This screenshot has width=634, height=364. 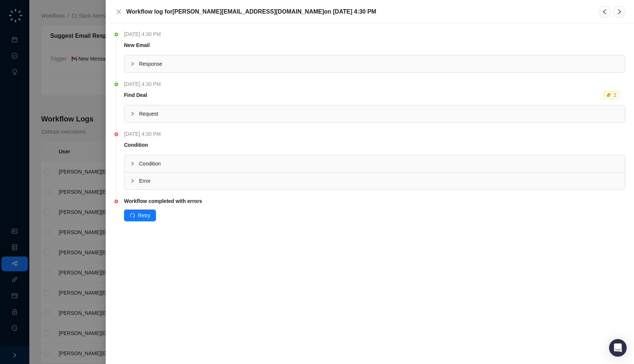 What do you see at coordinates (135, 95) in the screenshot?
I see `strong: Find Deal` at bounding box center [135, 95].